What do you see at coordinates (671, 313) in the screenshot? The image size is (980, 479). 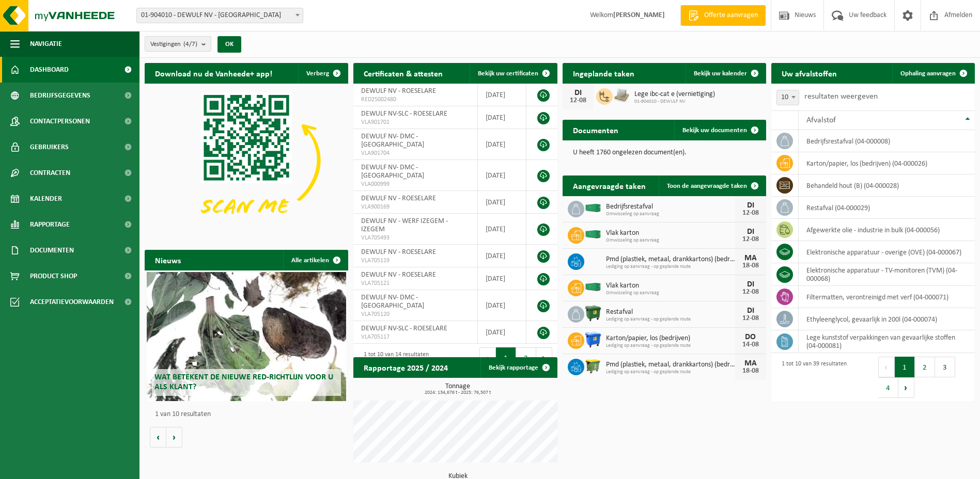 I see `span: Restafval` at bounding box center [671, 313].